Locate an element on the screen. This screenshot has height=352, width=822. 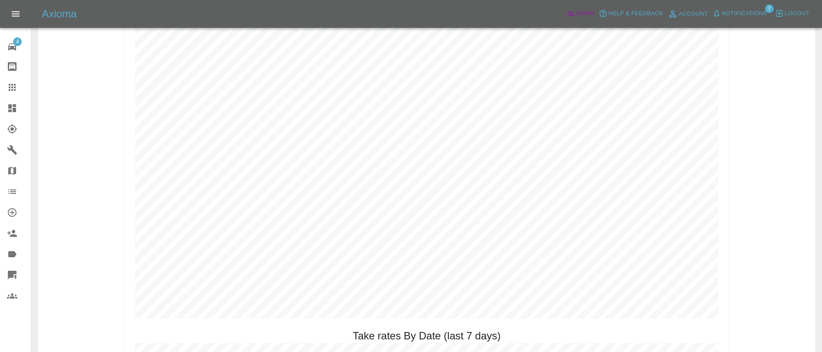
h2: Take rates By Date (last 7 days) is located at coordinates (426, 336).